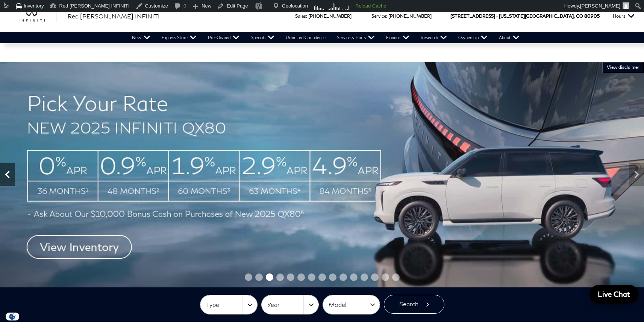 The image size is (644, 328). I want to click on span: Sales, so click(300, 16).